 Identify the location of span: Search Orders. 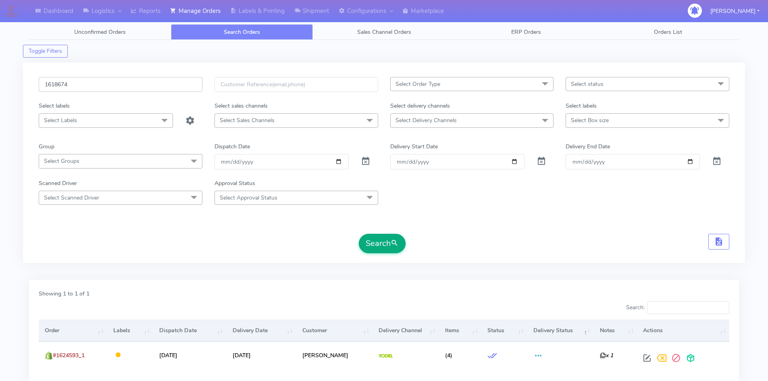
(242, 32).